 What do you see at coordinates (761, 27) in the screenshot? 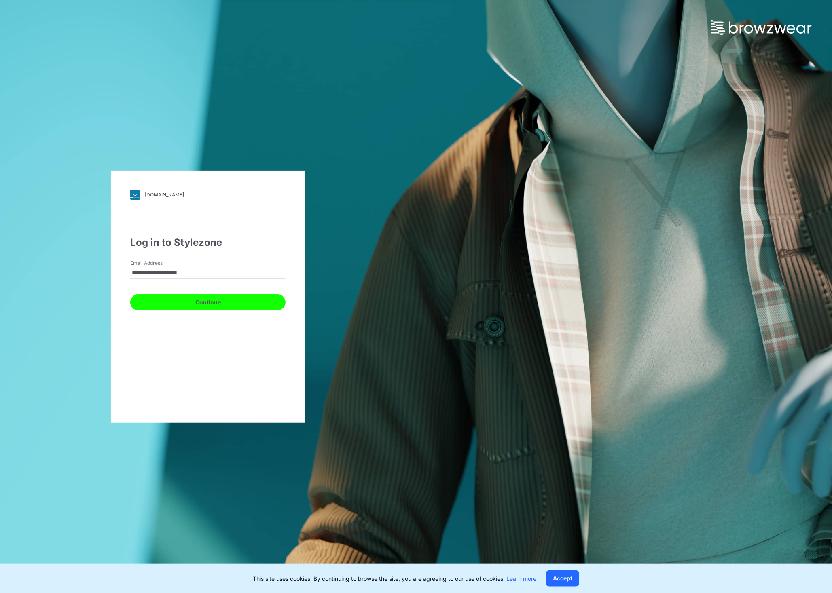
I see `img: browzwear-logo.73288ffb.svg` at bounding box center [761, 27].